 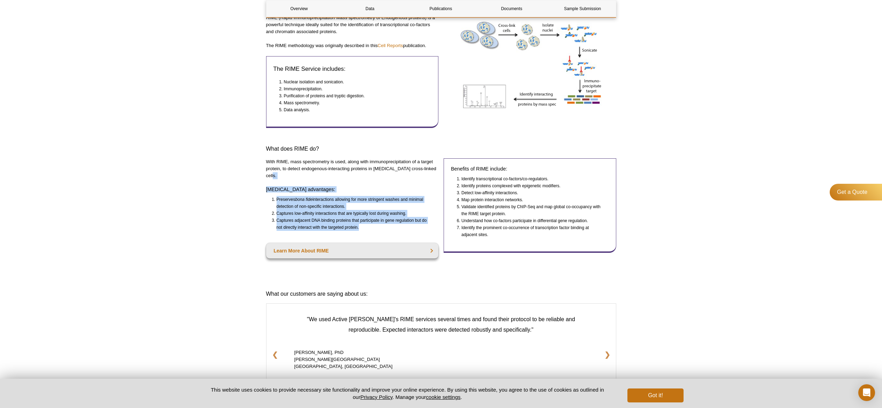 I want to click on a: Learn More About RIME, so click(x=352, y=251).